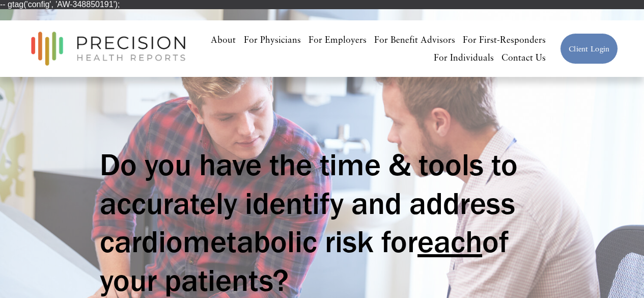 The height and width of the screenshot is (298, 644). Describe the element at coordinates (415, 39) in the screenshot. I see `a: For Benefit Advisors` at that location.